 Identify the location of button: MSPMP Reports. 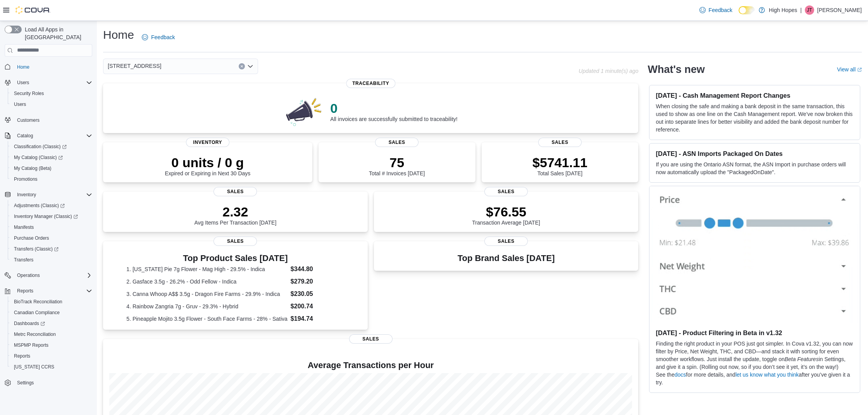
(51, 345).